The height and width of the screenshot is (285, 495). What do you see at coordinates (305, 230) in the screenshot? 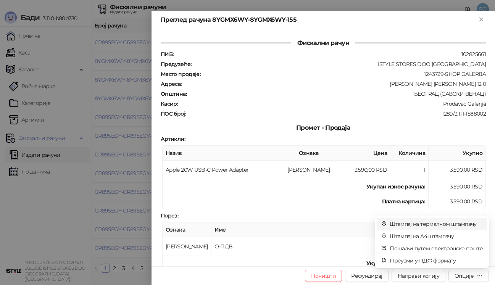
I see `th: Име` at bounding box center [305, 230].